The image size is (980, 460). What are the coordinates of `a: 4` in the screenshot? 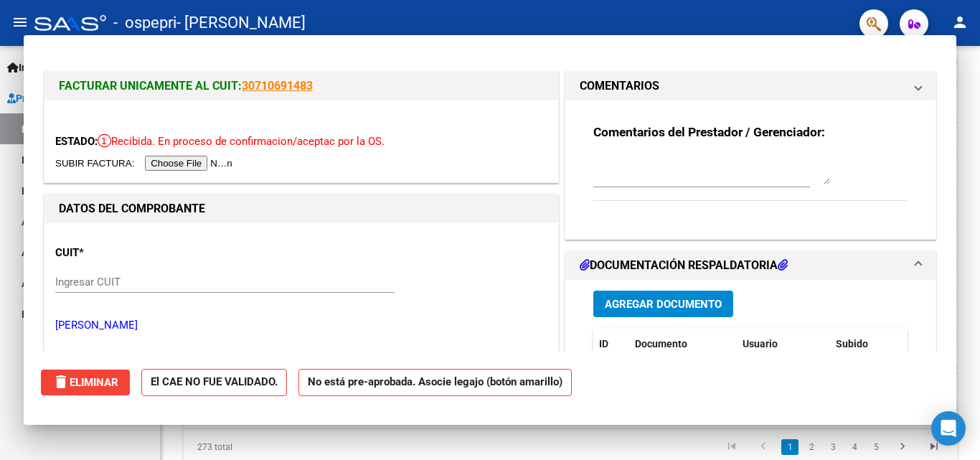 It's located at (854, 447).